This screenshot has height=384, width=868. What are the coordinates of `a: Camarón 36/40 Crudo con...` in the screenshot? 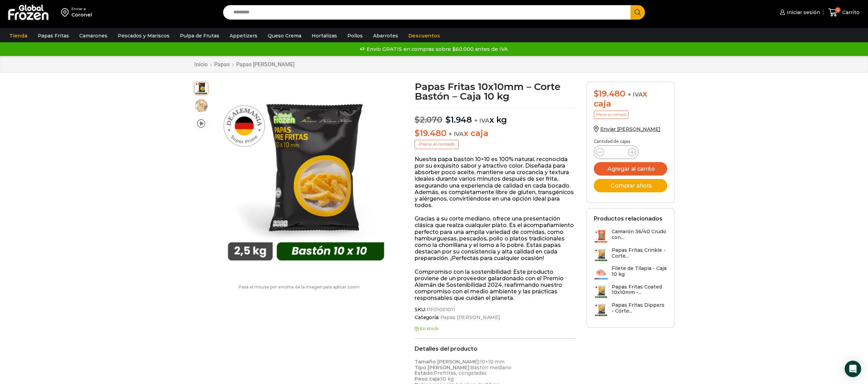 It's located at (630, 236).